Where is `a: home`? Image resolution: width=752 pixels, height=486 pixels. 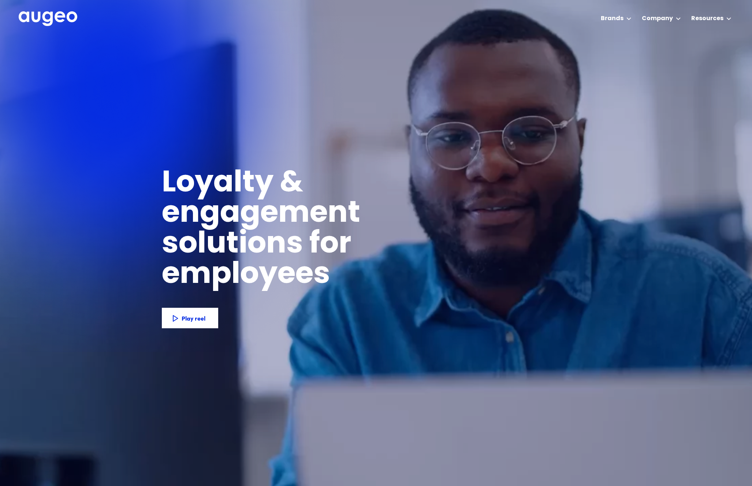
a: home is located at coordinates (48, 19).